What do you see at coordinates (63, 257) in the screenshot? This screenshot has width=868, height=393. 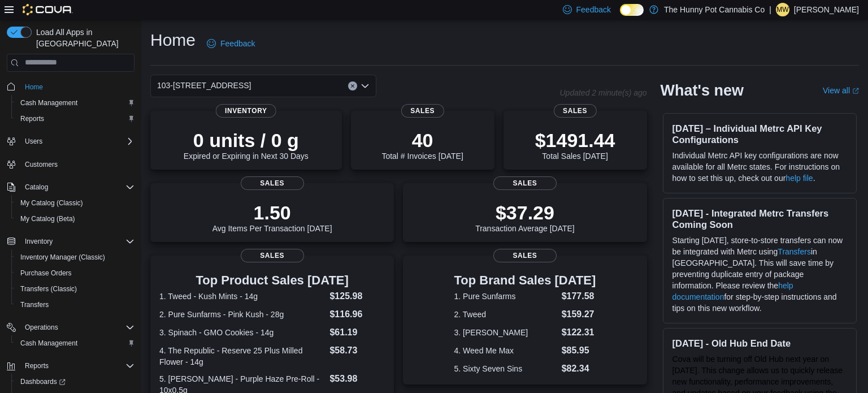 I see `span: Inventory Manager (Classic)` at bounding box center [63, 257].